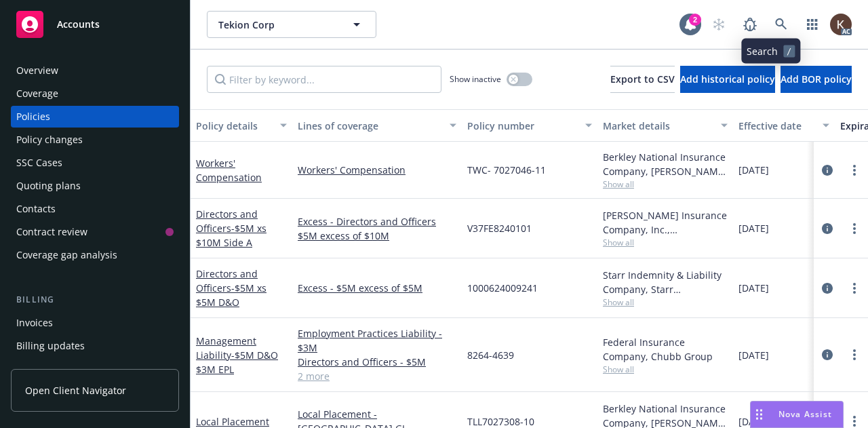 The height and width of the screenshot is (428, 868). What do you see at coordinates (642, 79) in the screenshot?
I see `span: Export to CSV` at bounding box center [642, 79].